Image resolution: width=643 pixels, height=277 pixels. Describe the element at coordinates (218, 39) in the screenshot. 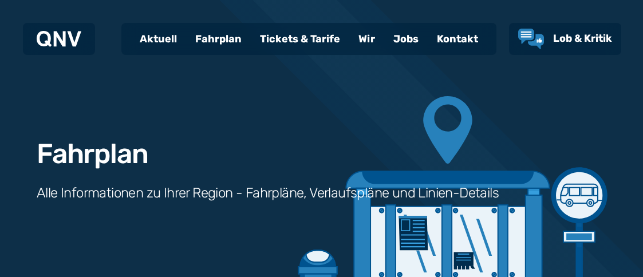

I see `a: Fahrplan` at that location.